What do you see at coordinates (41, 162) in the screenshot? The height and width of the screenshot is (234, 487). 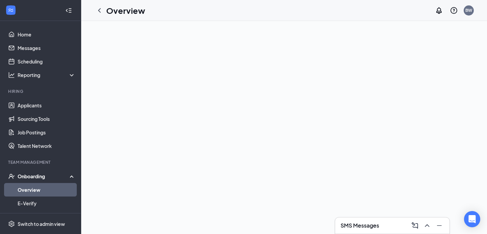 I see `div: Team Management` at bounding box center [41, 162].